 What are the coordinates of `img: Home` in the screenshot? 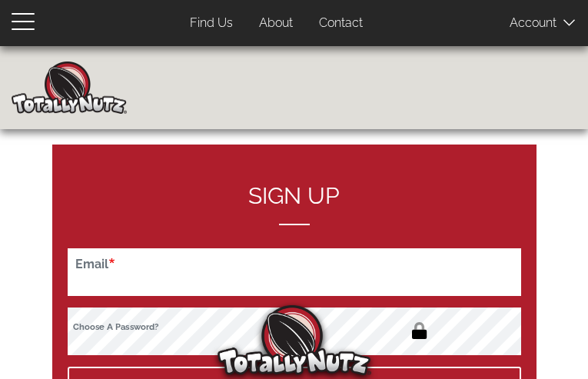 It's located at (69, 87).